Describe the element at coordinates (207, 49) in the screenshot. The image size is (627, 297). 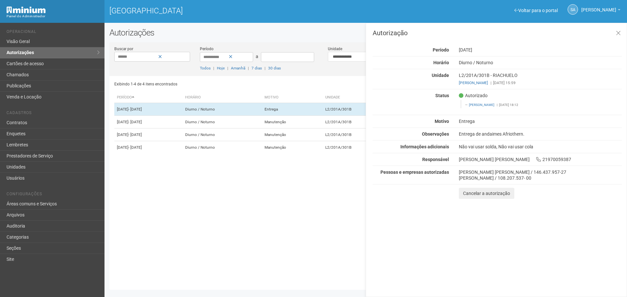
I see `label: Período` at that location.